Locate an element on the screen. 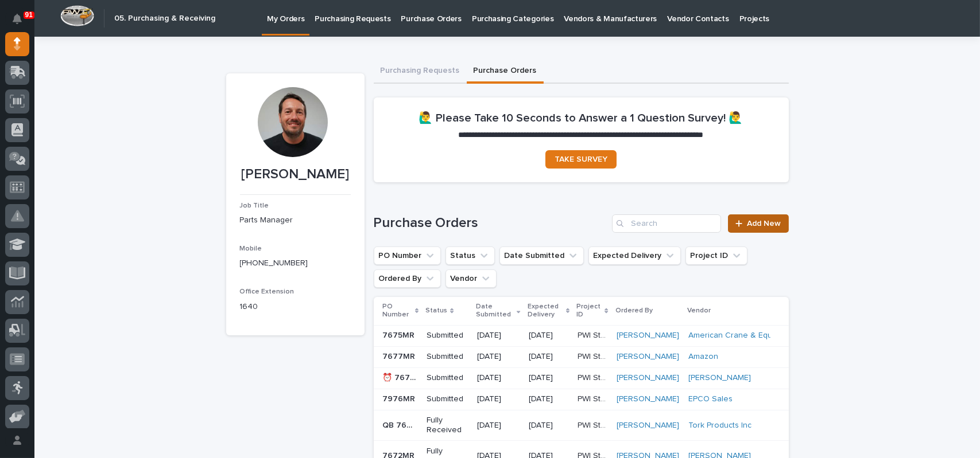 The width and height of the screenshot is (980, 458). div: Search is located at coordinates (667, 223).